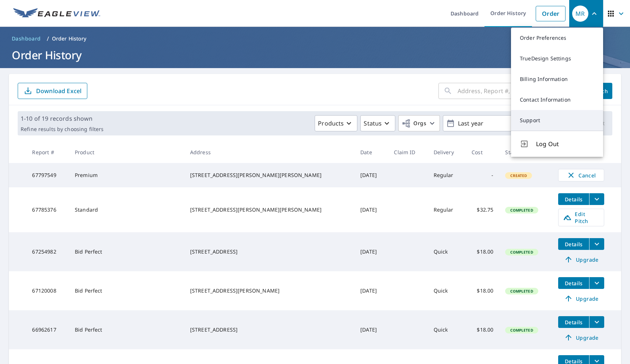 The width and height of the screenshot is (630, 364). I want to click on span: Cancel, so click(581, 175).